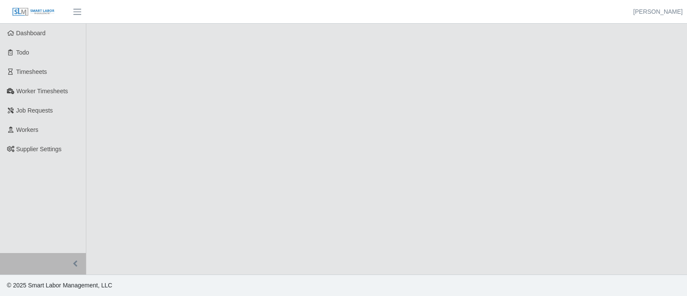 The width and height of the screenshot is (687, 296). What do you see at coordinates (35, 110) in the screenshot?
I see `span: Job Requests` at bounding box center [35, 110].